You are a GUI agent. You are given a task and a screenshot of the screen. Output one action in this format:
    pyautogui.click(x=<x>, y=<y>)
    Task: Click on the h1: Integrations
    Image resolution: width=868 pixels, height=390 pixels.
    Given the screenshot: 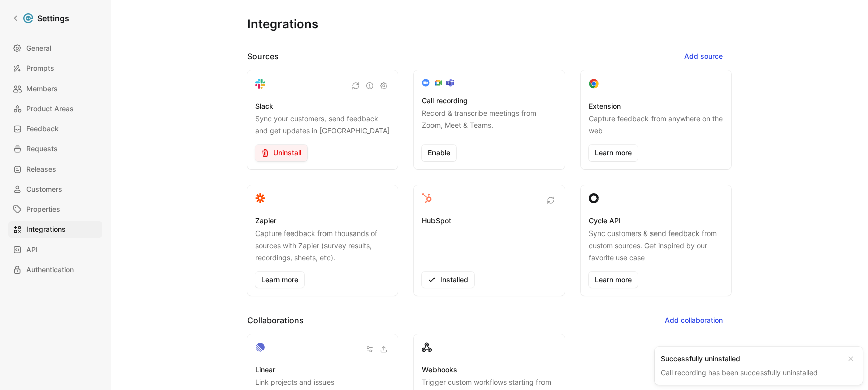 What is the action you would take?
    pyautogui.click(x=283, y=24)
    